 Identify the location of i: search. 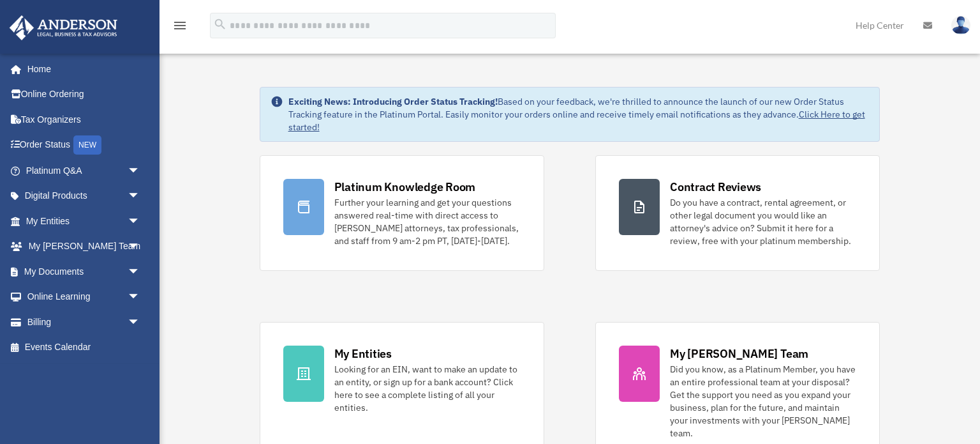
(220, 24).